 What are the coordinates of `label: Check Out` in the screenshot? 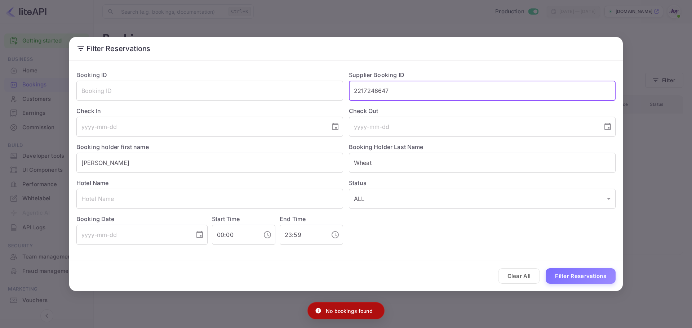 It's located at (482, 111).